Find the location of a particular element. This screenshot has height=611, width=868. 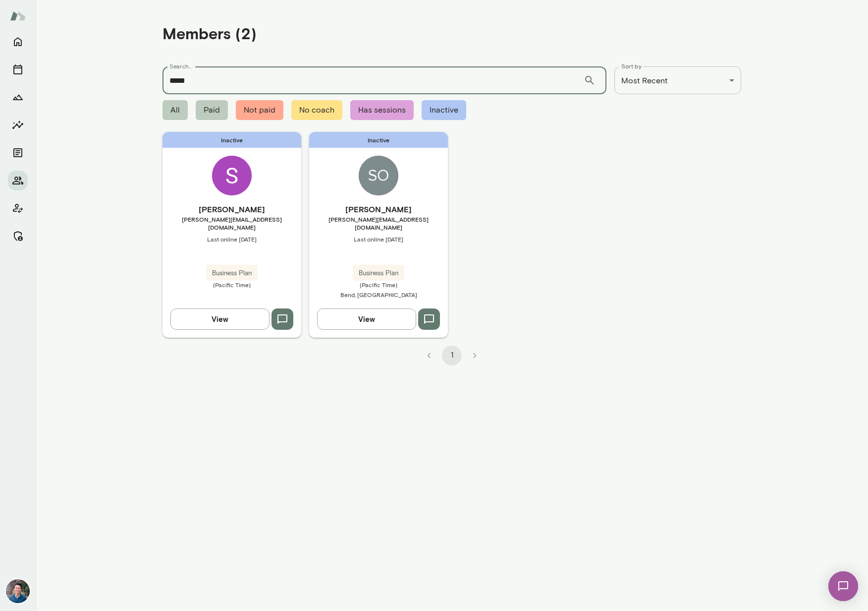

button: Documents is located at coordinates (18, 152).